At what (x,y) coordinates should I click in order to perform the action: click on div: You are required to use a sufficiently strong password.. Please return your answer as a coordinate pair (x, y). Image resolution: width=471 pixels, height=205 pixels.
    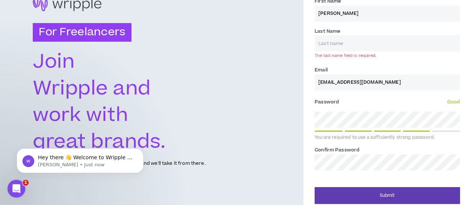
    Looking at the image, I should click on (387, 138).